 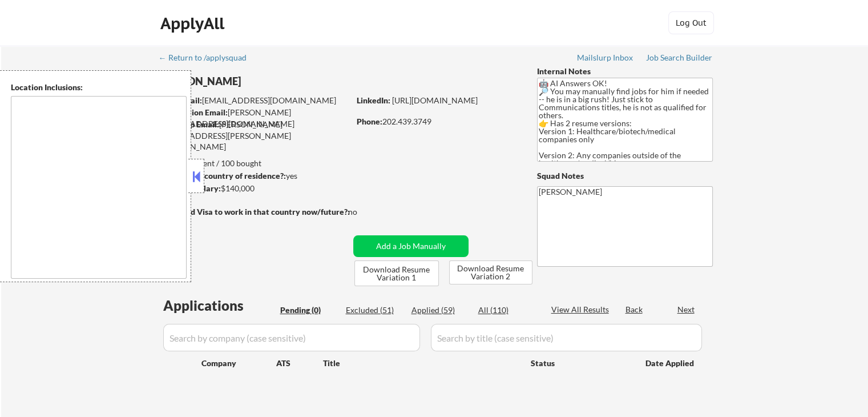 What do you see at coordinates (291, 337) in the screenshot?
I see `input: Search by company (case sensitive)` at bounding box center [291, 337].